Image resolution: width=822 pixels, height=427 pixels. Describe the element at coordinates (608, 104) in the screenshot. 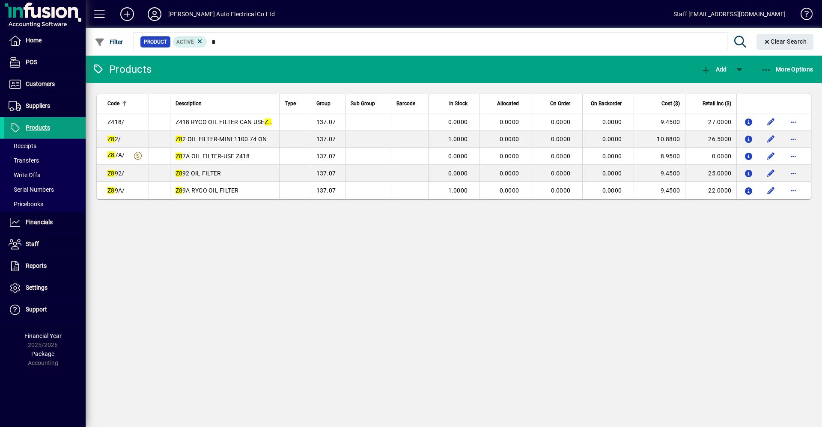

I see `div: On Backorder` at that location.